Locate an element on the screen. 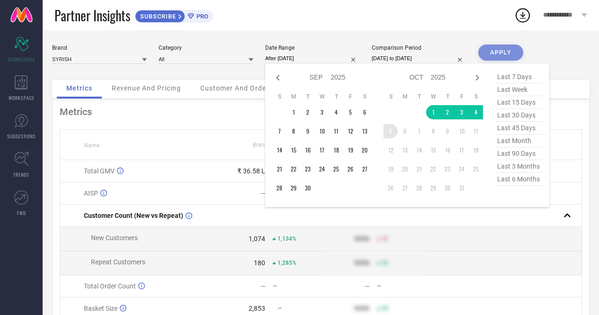 The image size is (599, 315). span: last 3 months is located at coordinates (518, 166).